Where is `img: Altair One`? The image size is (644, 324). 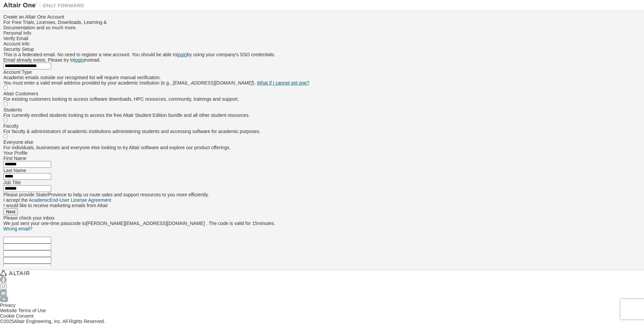 img: Altair One is located at coordinates (45, 5).